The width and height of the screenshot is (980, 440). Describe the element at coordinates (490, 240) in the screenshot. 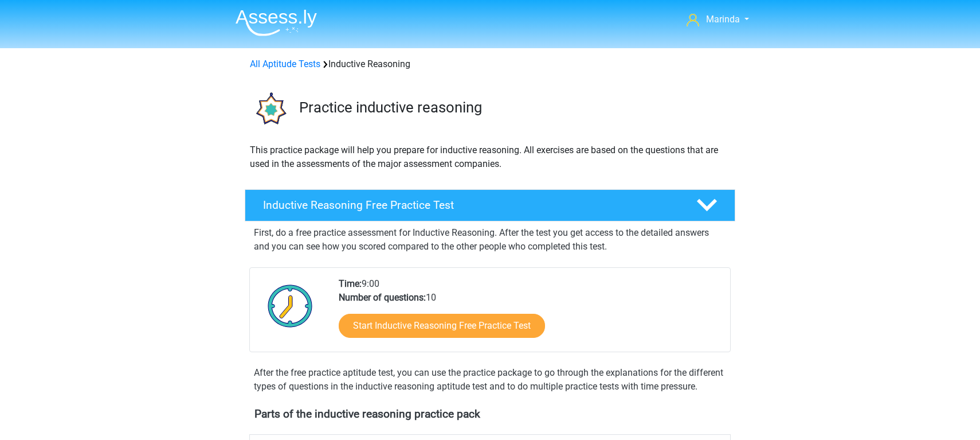

I see `p: First, do a free practice assessment for Inductive Reasoning. After the test you get access to th...` at that location.